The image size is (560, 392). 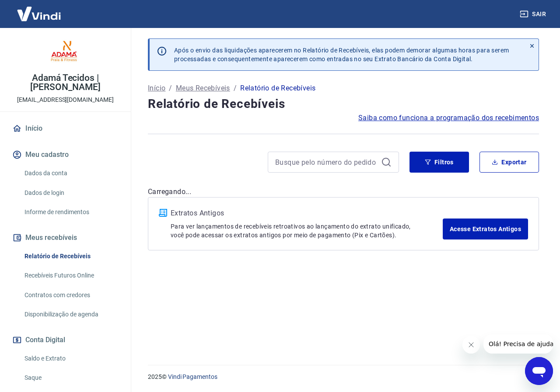 I want to click on p: Extratos Antigos, so click(x=306, y=213).